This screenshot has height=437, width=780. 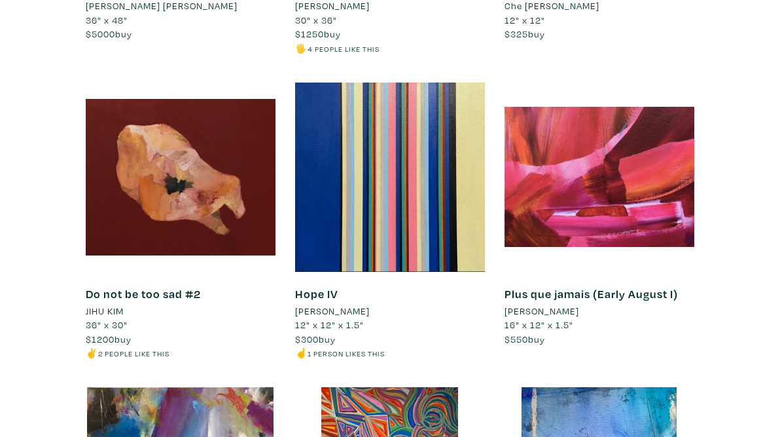 I want to click on li: JIHU KIM, so click(x=105, y=311).